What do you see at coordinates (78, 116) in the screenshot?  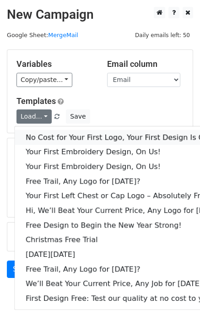 I see `button: Save` at bounding box center [78, 116].